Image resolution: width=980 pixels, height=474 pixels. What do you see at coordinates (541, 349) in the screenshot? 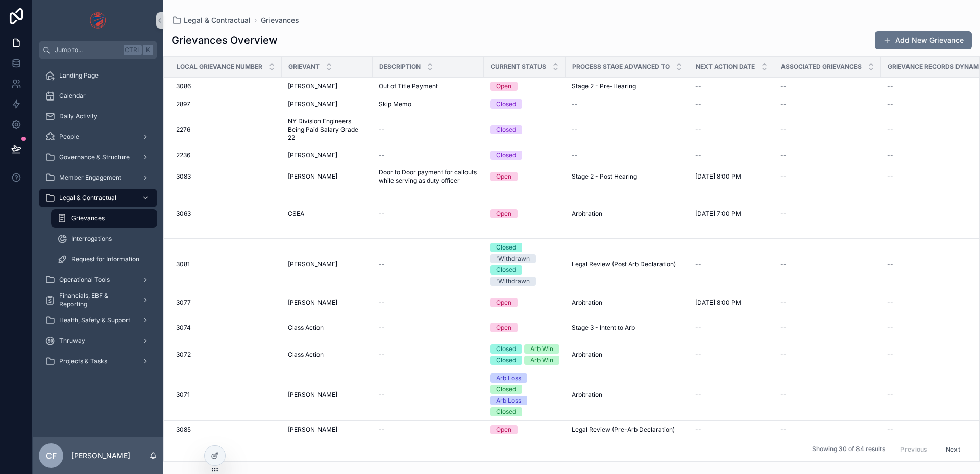
I see `div: Arb Win` at bounding box center [541, 349].